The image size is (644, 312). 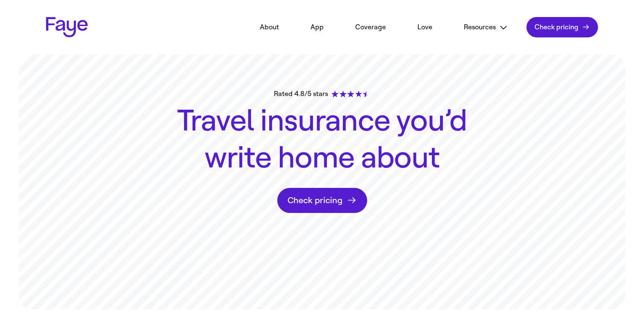 What do you see at coordinates (67, 27) in the screenshot?
I see `a: Faye Logo` at bounding box center [67, 27].